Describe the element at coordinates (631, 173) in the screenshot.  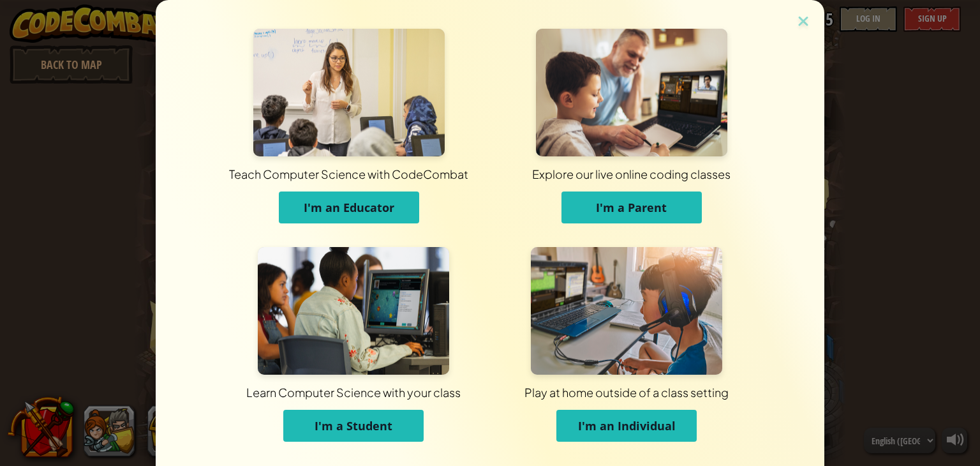
I see `div: Explore our live online coding classes` at that location.